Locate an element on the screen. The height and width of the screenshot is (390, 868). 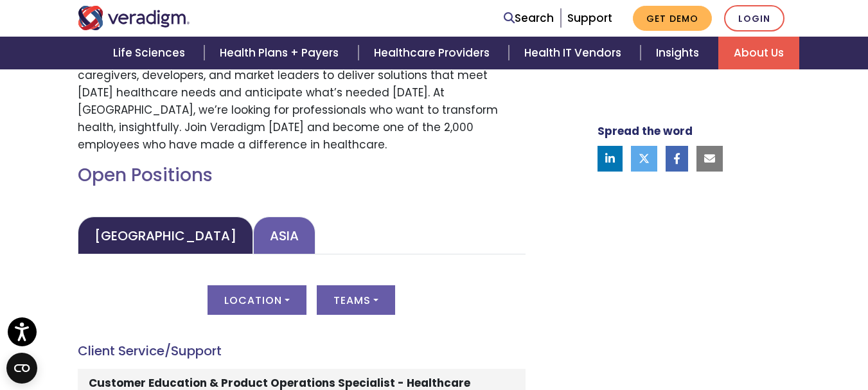
a: Insights is located at coordinates (679, 53).